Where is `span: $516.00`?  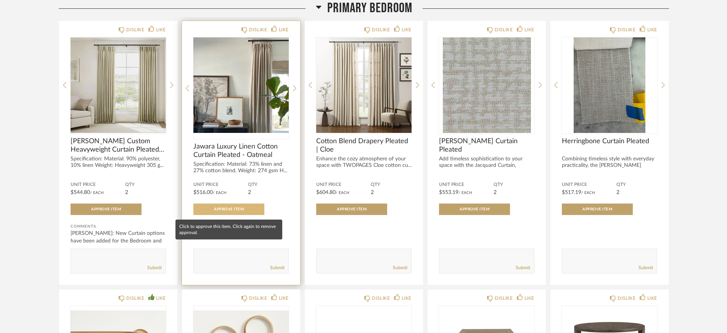
span: $516.00 is located at coordinates (203, 192).